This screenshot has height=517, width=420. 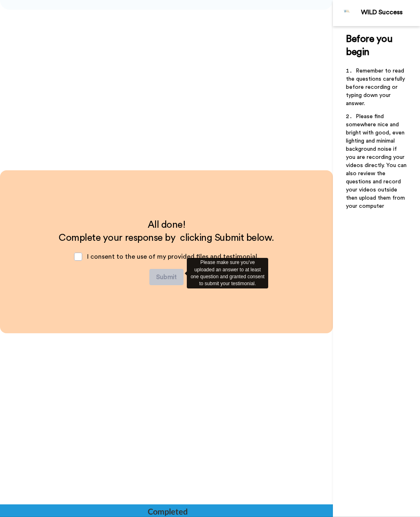 I want to click on span: All done!, so click(x=166, y=225).